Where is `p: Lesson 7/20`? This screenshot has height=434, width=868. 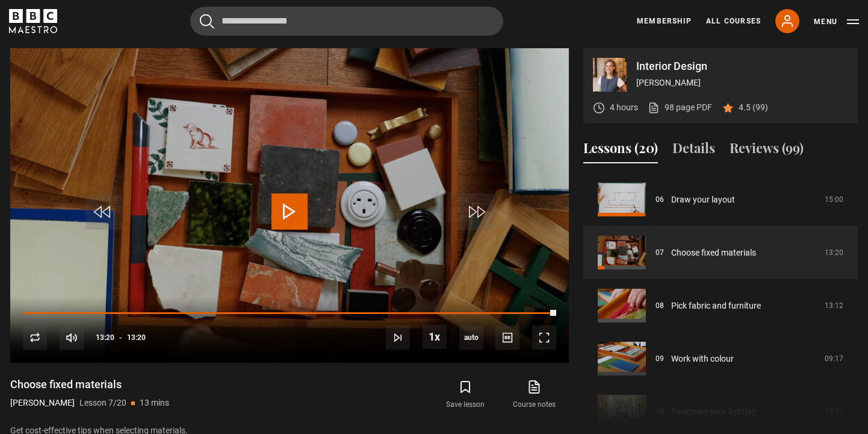
p: Lesson 7/20 is located at coordinates (103, 403).